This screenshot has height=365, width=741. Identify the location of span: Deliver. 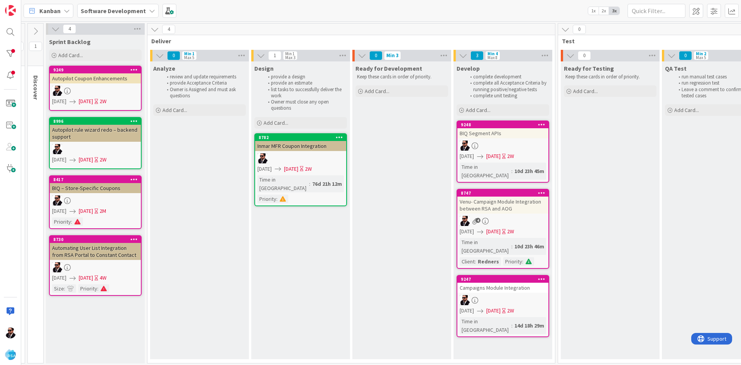
(348, 41).